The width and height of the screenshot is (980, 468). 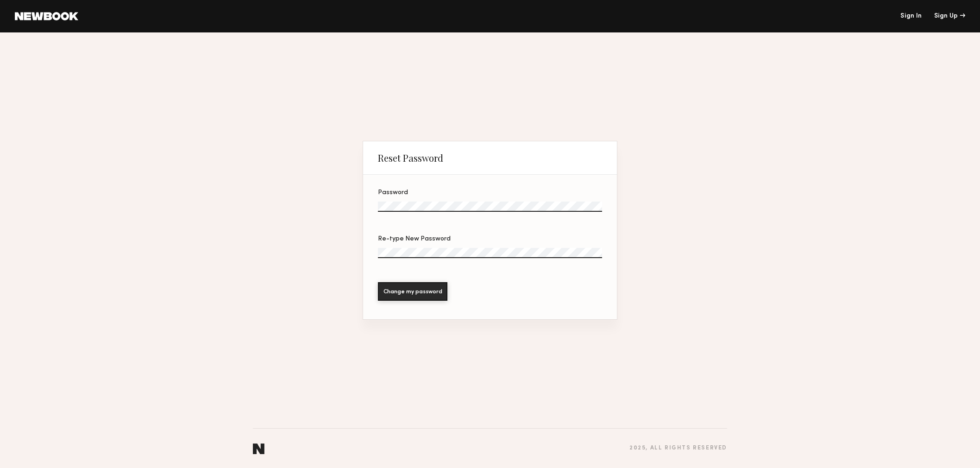 I want to click on div: Sign Up, so click(x=950, y=16).